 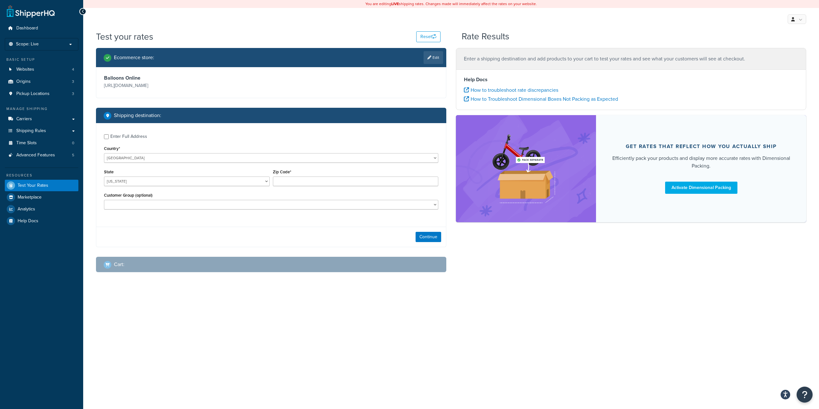 What do you see at coordinates (42, 119) in the screenshot?
I see `li: Carriers` at bounding box center [42, 119].